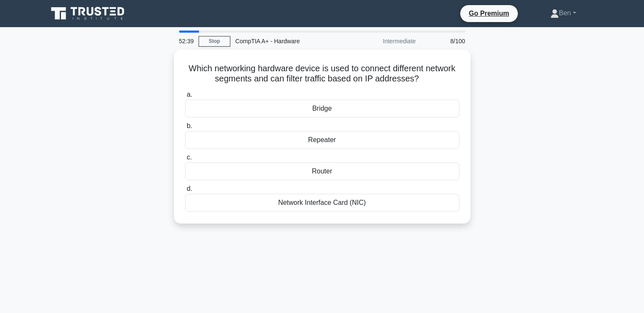 The image size is (644, 313). What do you see at coordinates (189, 188) in the screenshot?
I see `span: d.` at bounding box center [189, 188].